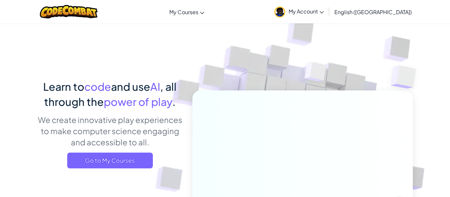 The height and width of the screenshot is (197, 450). What do you see at coordinates (69, 12) in the screenshot?
I see `img: CodeCombat logo` at bounding box center [69, 12].